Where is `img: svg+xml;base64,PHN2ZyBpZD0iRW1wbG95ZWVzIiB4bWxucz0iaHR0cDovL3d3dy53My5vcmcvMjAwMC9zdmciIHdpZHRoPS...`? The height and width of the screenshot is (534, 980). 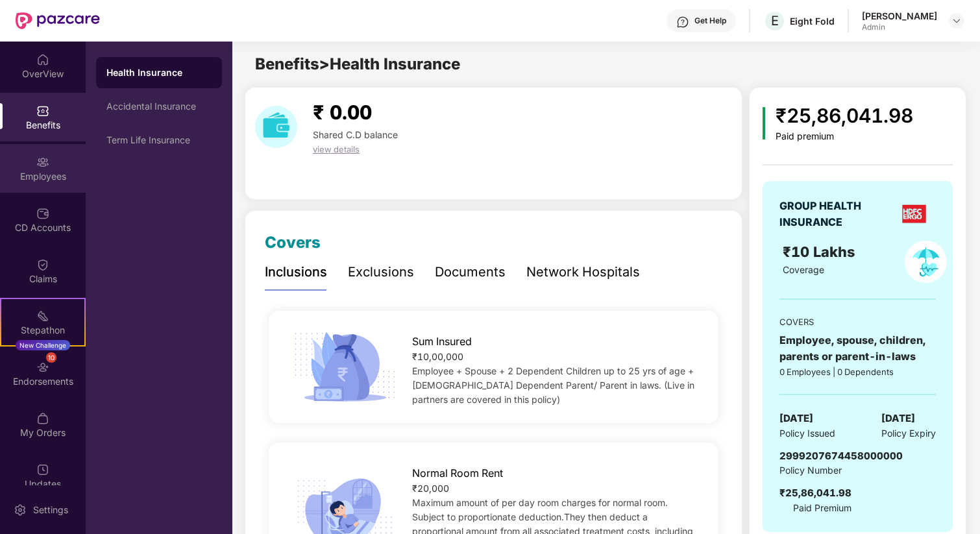
img: svg+xml;base64,PHN2ZyBpZD0iRW1wbG95ZWVzIiB4bWxucz0iaHR0cDovL3d3dy53My5vcmcvMjAwMC9zdmciIHdpZHRoPS... is located at coordinates (43, 162).